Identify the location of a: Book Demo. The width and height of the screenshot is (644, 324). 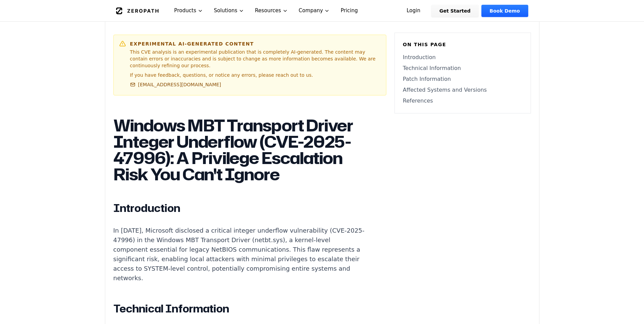
(504, 11).